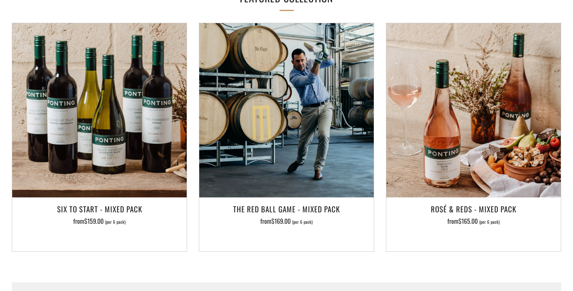 Image resolution: width=573 pixels, height=291 pixels. What do you see at coordinates (99, 222) in the screenshot?
I see `a: Six To Start - Mixed Pack from$159.00 (per 6 pack)` at bounding box center [99, 222].